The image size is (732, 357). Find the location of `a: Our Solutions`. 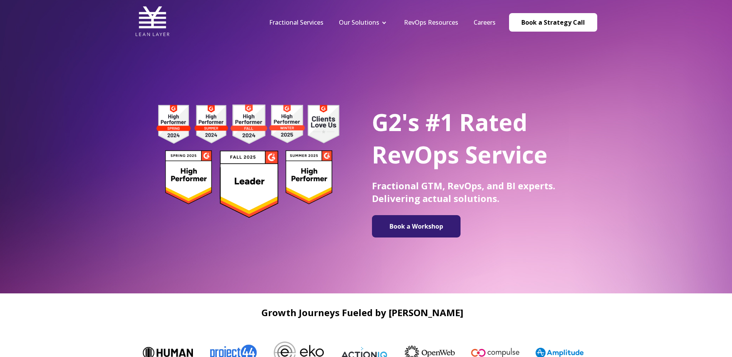

a: Our Solutions is located at coordinates (359, 22).